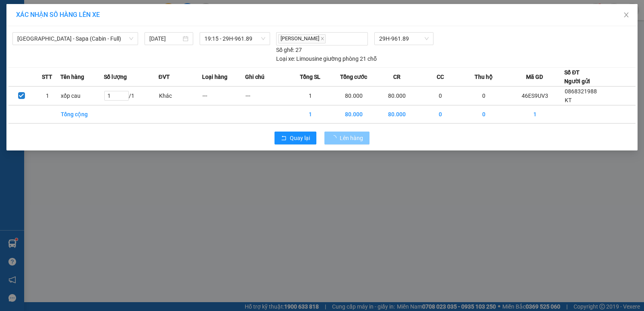 This screenshot has height=311, width=644. What do you see at coordinates (484, 77) in the screenshot?
I see `span: Thu hộ` at bounding box center [484, 77].